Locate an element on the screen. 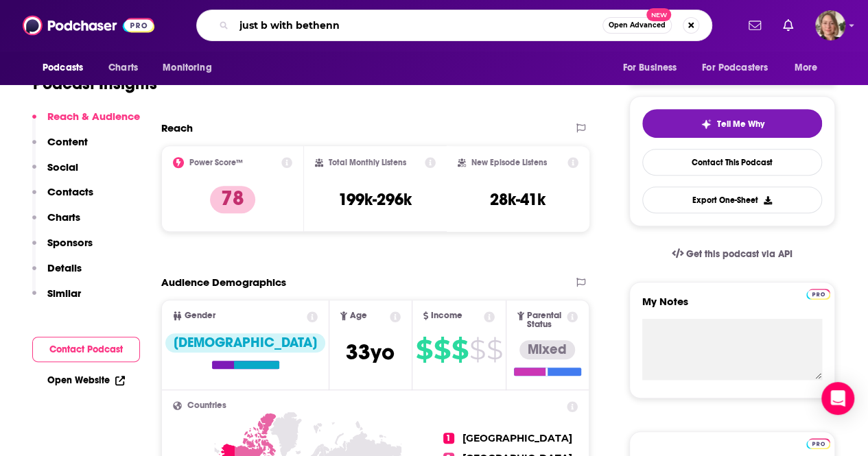  button: Show profile menu is located at coordinates (830, 26).